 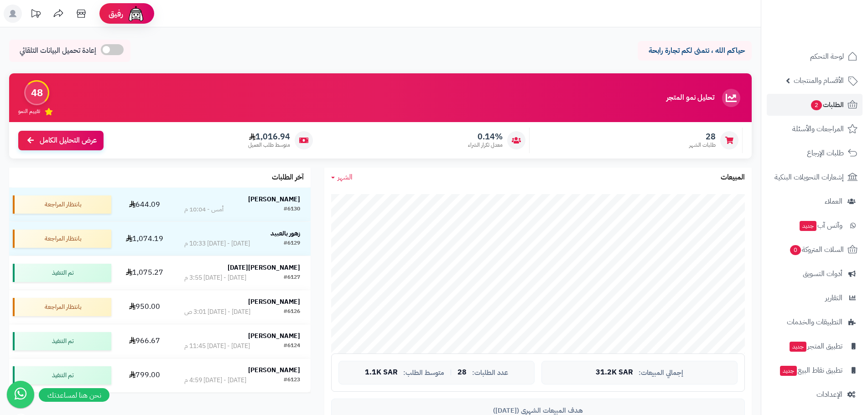 What do you see at coordinates (614, 373) in the screenshot?
I see `span: 31.2K SAR` at bounding box center [614, 373].